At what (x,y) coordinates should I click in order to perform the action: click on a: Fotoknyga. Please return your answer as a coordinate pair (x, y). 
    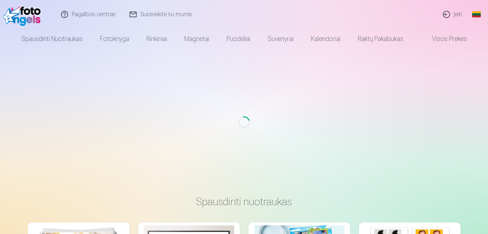
    Looking at the image, I should click on (114, 39).